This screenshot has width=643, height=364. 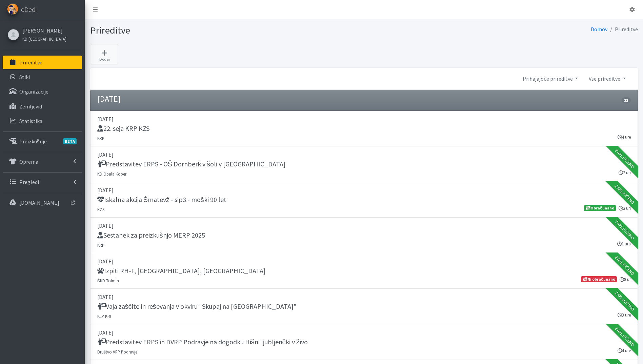 I want to click on p: Prireditve, so click(x=31, y=62).